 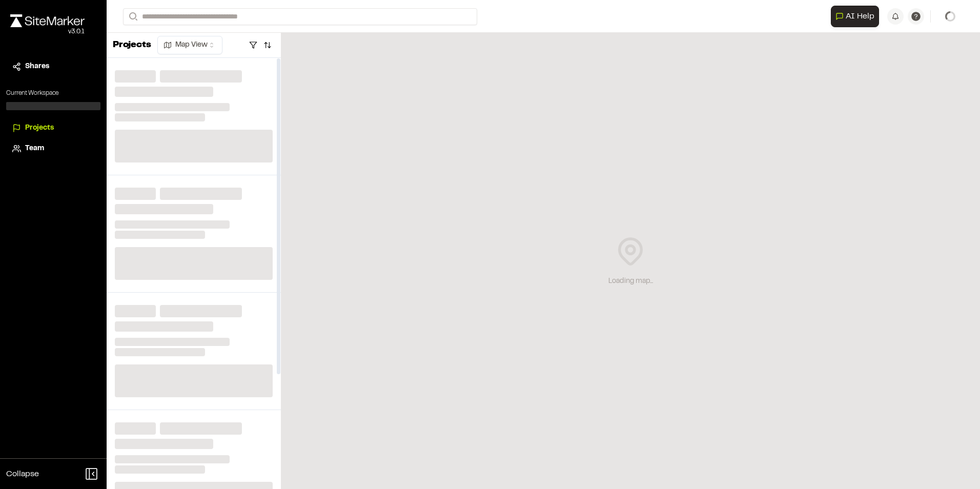 I want to click on span: AI Help, so click(x=860, y=16).